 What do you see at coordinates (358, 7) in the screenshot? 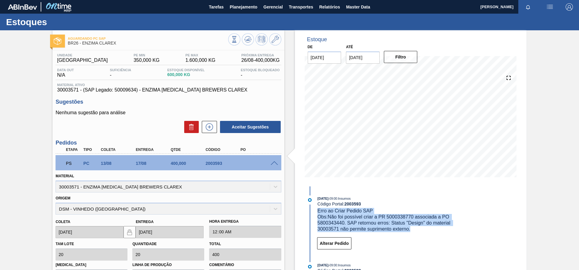
I see `span: Master Data` at bounding box center [358, 7].